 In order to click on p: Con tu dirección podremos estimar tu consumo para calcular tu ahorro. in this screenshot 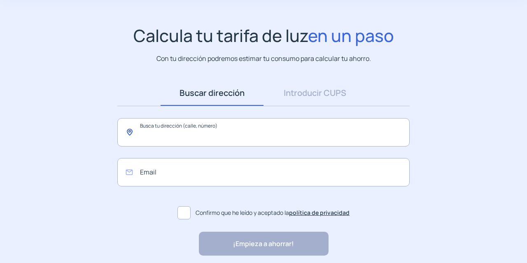, I will do `click(264, 58)`.